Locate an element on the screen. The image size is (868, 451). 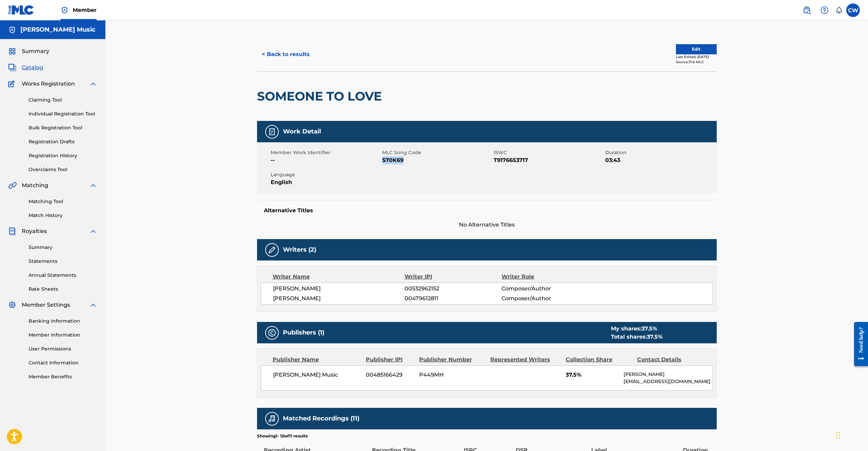
a: Rate Sheets is located at coordinates (63, 289).